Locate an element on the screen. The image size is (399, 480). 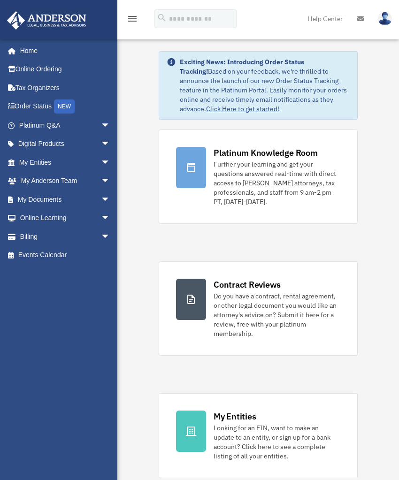
i: menu is located at coordinates (132, 19).